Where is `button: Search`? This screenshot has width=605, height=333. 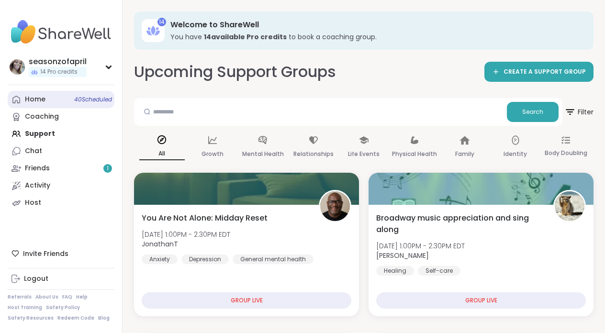 button: Search is located at coordinates (533, 112).